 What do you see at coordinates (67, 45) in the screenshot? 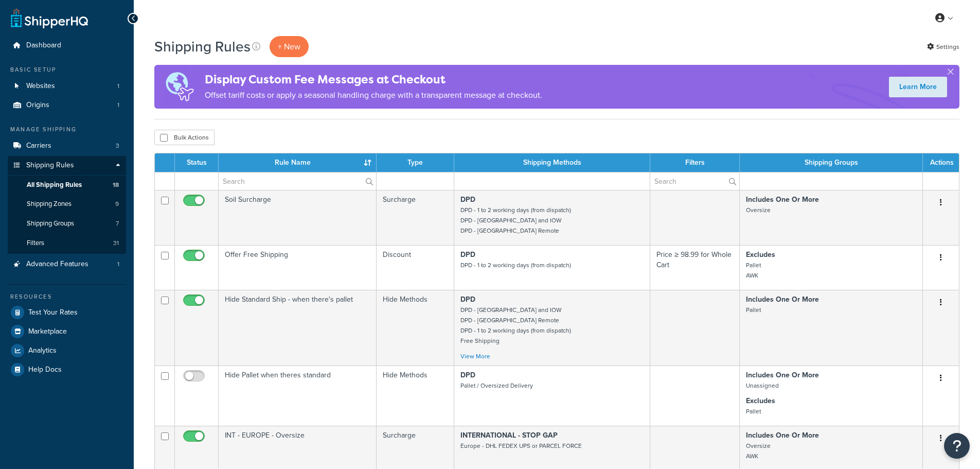
I see `li: Dashboard` at bounding box center [67, 45].